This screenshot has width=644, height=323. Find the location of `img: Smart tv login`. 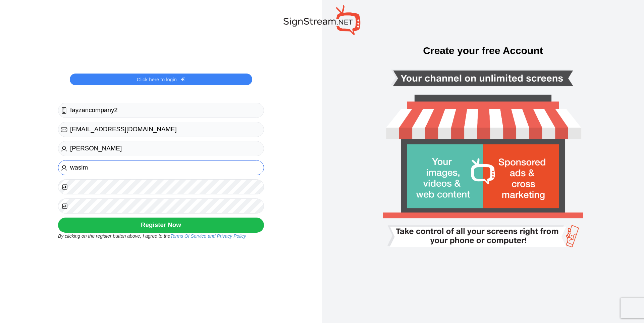

img: Smart tv login is located at coordinates (483, 162).